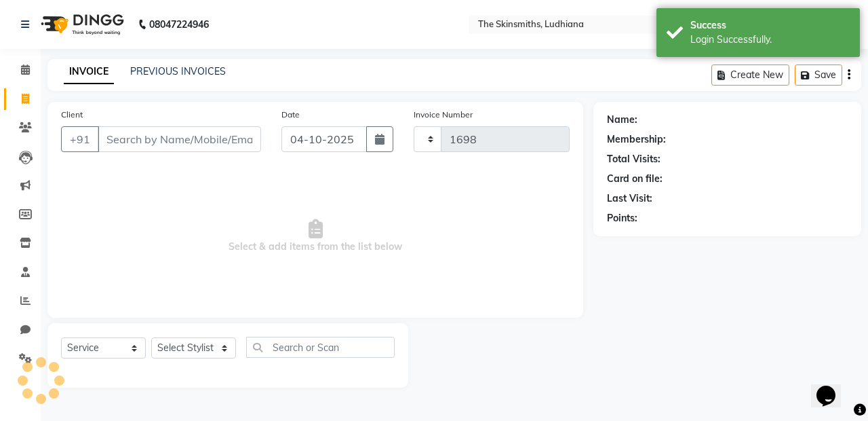  Describe the element at coordinates (320, 347) in the screenshot. I see `input: Search or Scan` at that location.